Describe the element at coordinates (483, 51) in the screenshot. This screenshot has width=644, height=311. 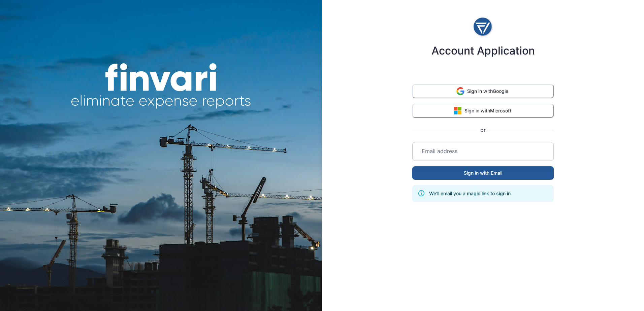
I see `h4: Account Application` at that location.